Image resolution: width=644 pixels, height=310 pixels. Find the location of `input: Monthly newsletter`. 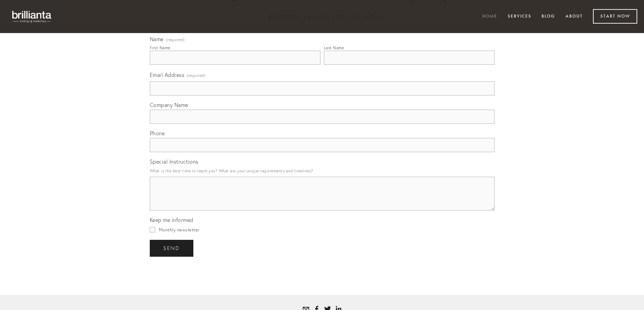

input: Monthly newsletter is located at coordinates (152, 230).